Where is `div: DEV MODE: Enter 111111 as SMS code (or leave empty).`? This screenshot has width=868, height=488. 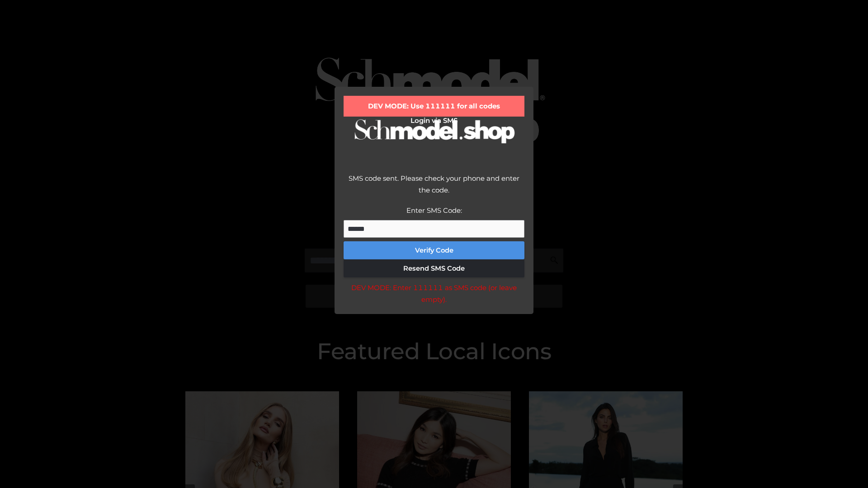 div: DEV MODE: Enter 111111 as SMS code (or leave empty). is located at coordinates (434, 293).